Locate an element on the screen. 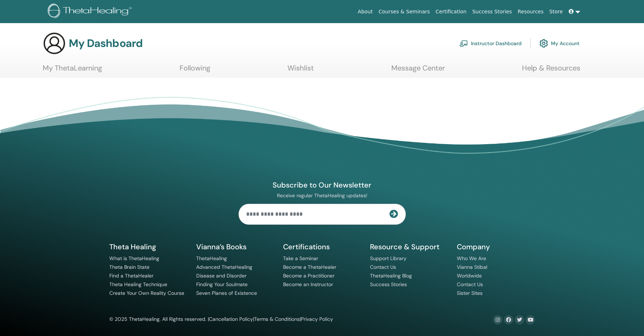 Image resolution: width=644 pixels, height=336 pixels. a: Privacy Policy is located at coordinates (317, 320).